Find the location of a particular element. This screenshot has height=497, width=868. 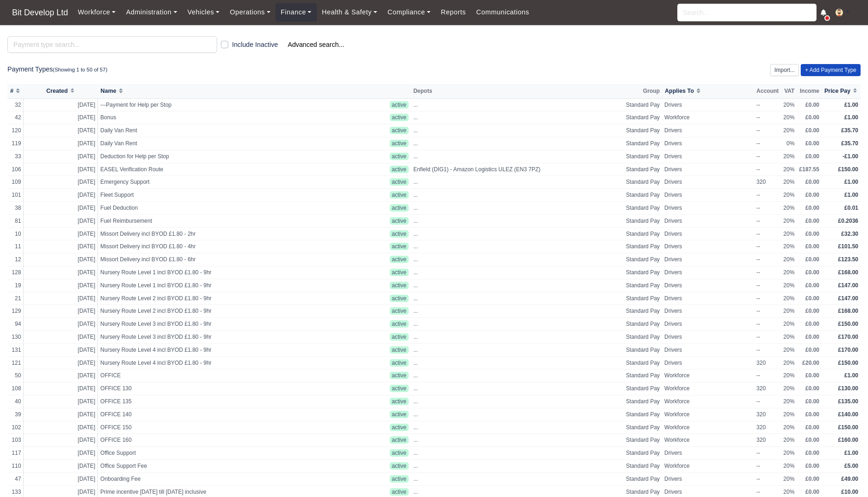

a: + Add Payment Type is located at coordinates (831, 70).